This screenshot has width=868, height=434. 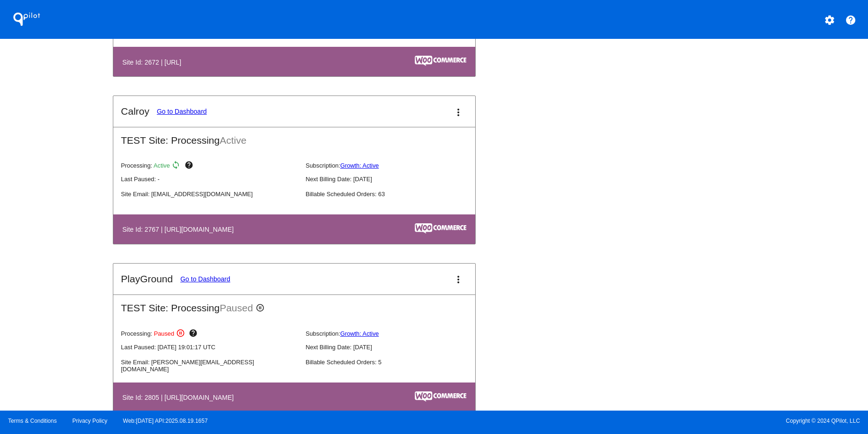 I want to click on p: Billable Scheduled Orders: 5, so click(x=394, y=362).